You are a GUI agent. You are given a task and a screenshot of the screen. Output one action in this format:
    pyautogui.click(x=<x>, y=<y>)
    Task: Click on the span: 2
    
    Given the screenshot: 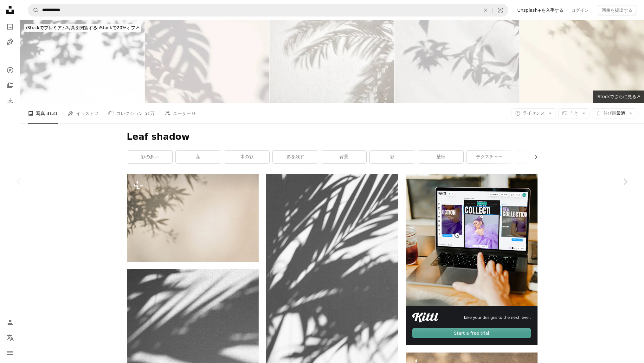 What is the action you would take?
    pyautogui.click(x=97, y=113)
    